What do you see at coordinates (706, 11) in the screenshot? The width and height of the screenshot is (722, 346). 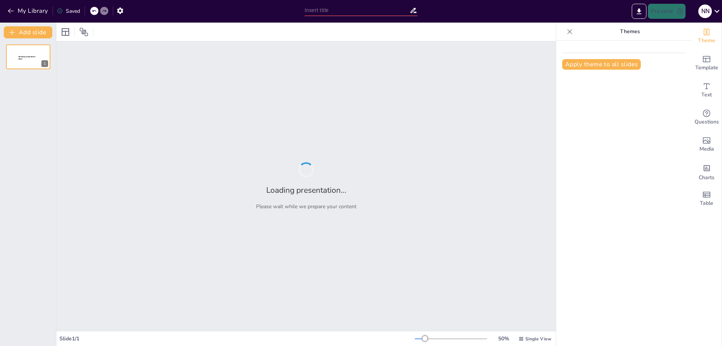 I see `button: N N` at bounding box center [706, 11].